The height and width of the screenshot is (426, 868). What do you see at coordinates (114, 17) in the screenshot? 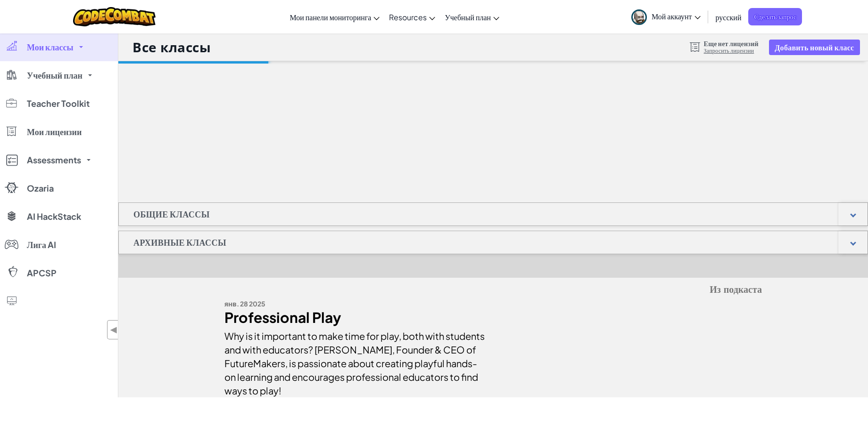
I see `img: CodeCombat logo` at bounding box center [114, 17].